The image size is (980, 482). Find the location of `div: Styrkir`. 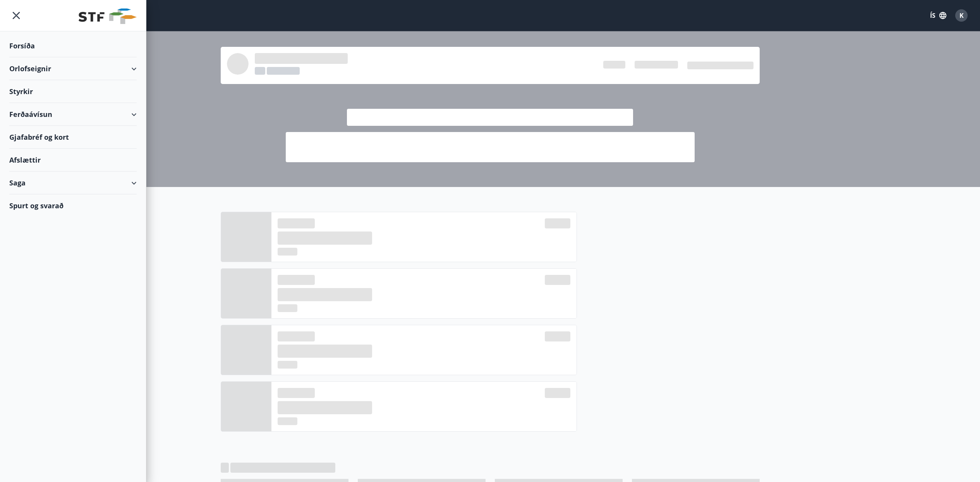

div: Styrkir is located at coordinates (73, 91).